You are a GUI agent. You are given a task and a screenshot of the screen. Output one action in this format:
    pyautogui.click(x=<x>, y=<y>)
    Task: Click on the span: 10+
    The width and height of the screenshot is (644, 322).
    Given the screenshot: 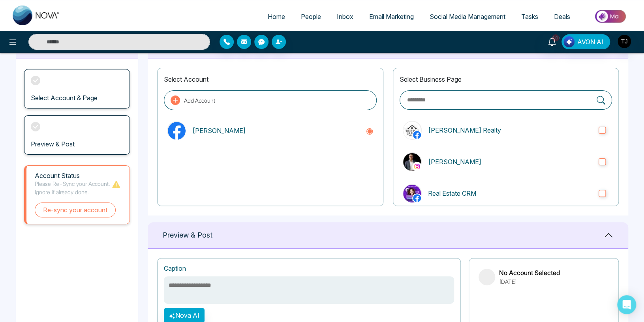 What is the action you would take?
    pyautogui.click(x=556, y=38)
    